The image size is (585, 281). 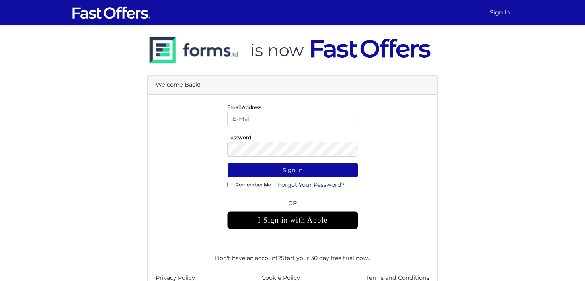 What do you see at coordinates (292, 220) in the screenshot?
I see `div: Sign in with Apple` at bounding box center [292, 220].